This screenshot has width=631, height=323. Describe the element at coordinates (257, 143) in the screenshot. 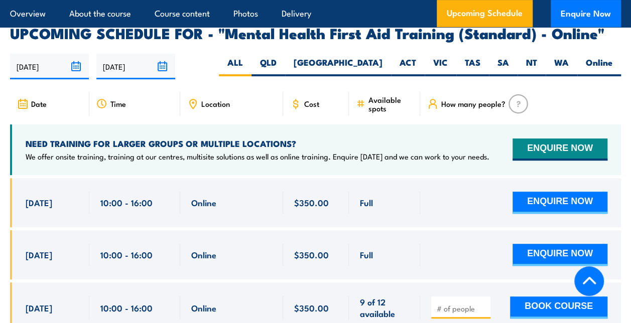

I see `h4: NEED TRAINING FOR LARGER GROUPS OR MULTIPLE LOCATIONS?` at that location.